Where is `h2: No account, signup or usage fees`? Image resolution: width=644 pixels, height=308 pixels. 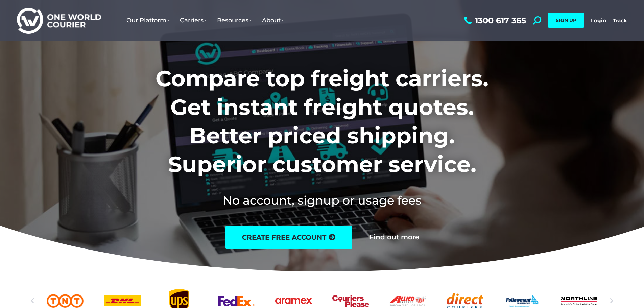 h2: No account, signup or usage fees is located at coordinates (321, 200).